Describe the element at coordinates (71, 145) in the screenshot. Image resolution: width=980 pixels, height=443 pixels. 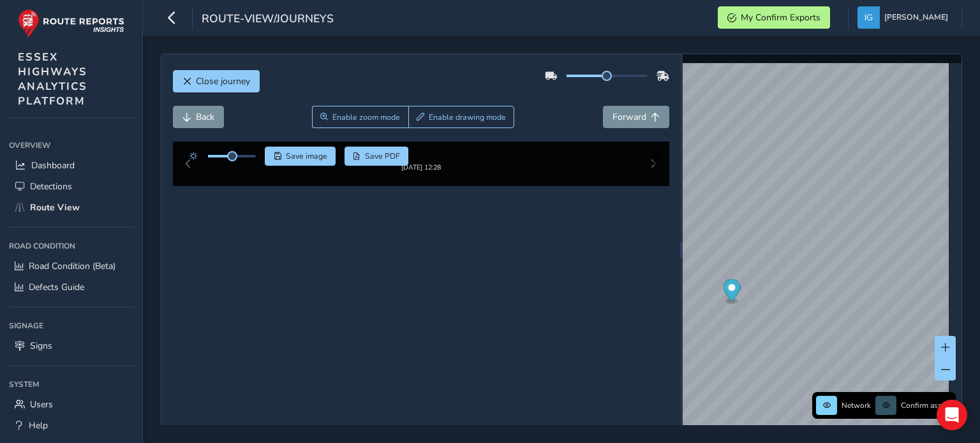
I see `div: Overview` at that location.